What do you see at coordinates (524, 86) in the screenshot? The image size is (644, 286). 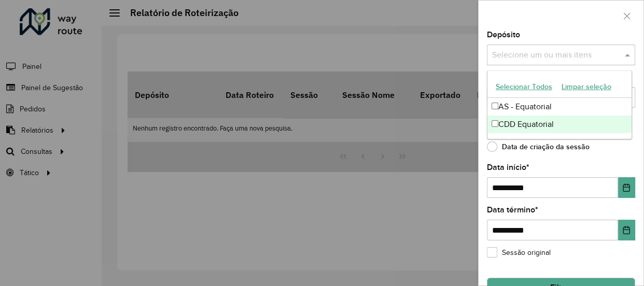 I see `button: Selecionar Todos` at bounding box center [524, 86].